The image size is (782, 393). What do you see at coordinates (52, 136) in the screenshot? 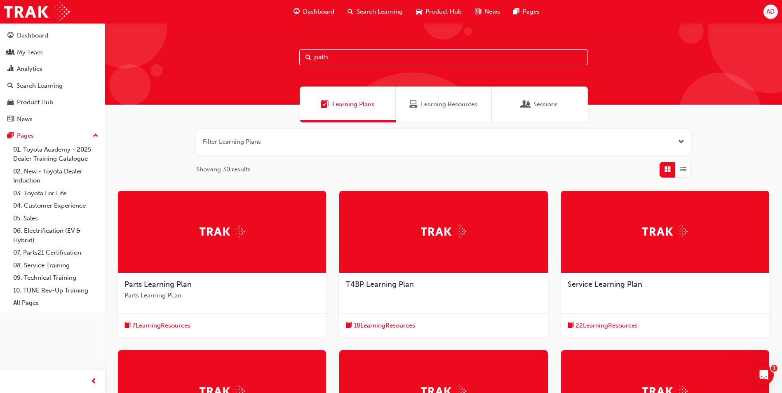
I see `button: Pages` at bounding box center [52, 136].